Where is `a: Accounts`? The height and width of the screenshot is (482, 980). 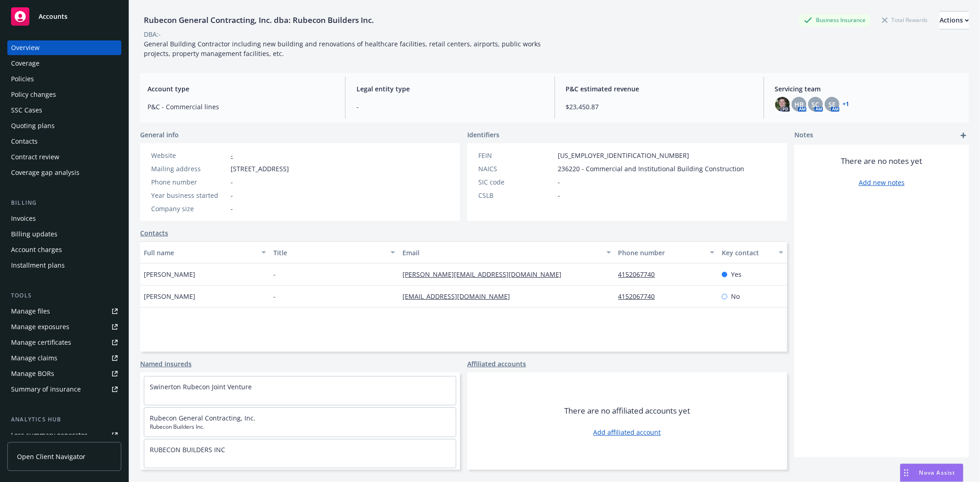
a: Accounts is located at coordinates (64, 16).